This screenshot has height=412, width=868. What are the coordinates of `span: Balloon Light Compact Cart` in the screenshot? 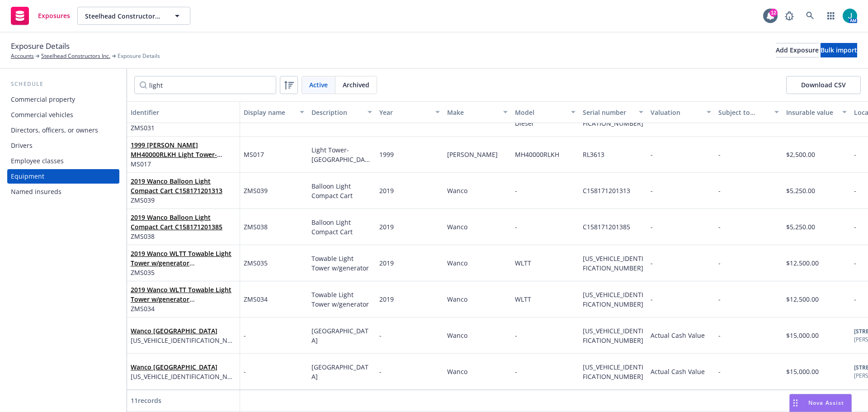 It's located at (332, 227).